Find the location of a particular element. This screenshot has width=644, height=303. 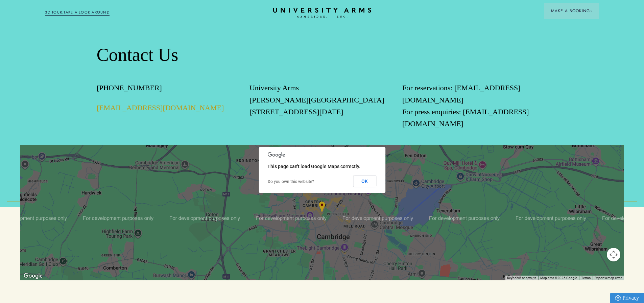

button: OK is located at coordinates (365, 181).